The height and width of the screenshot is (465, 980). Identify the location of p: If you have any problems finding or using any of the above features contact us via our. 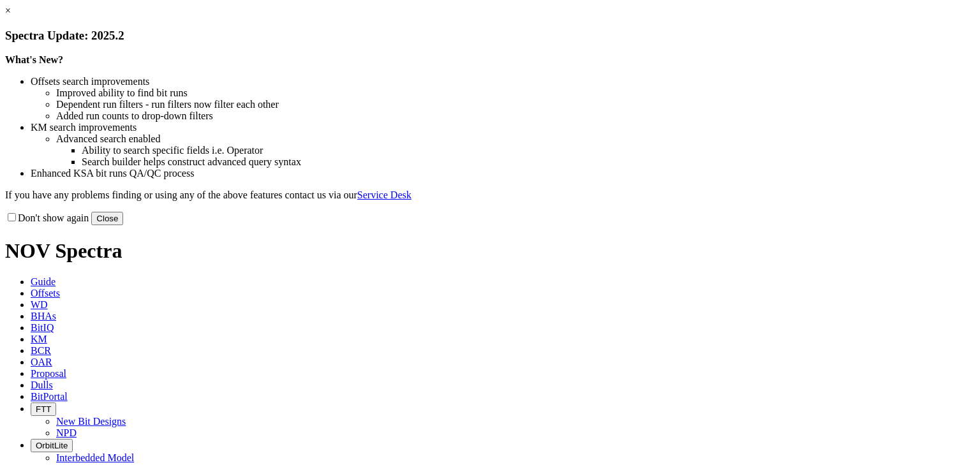
(490, 195).